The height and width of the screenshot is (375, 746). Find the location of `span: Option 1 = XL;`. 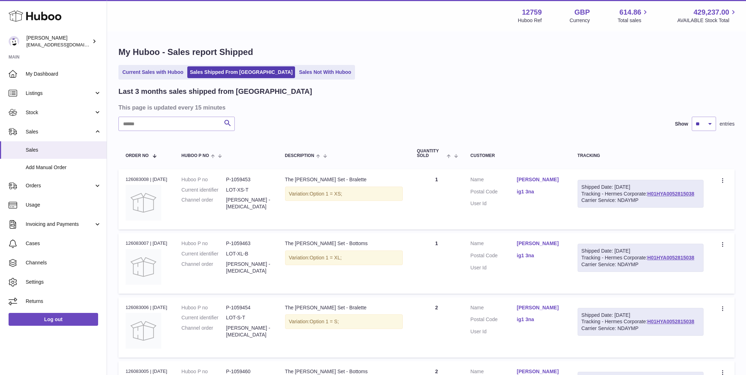

span: Option 1 = XL; is located at coordinates (326, 258).